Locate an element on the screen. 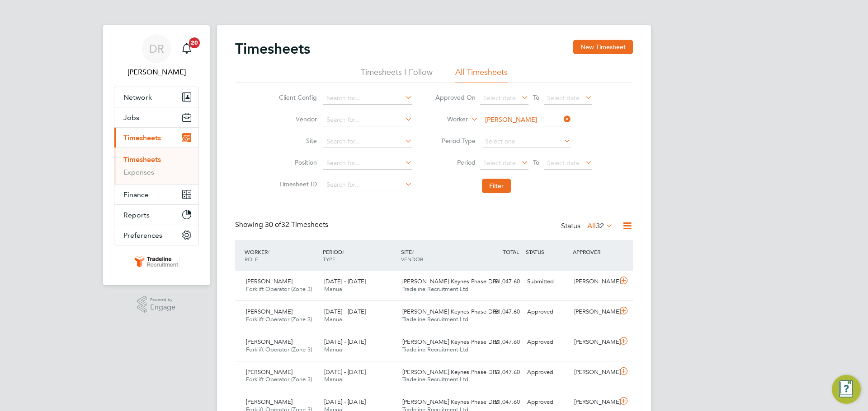  button: Finance is located at coordinates (156, 195).